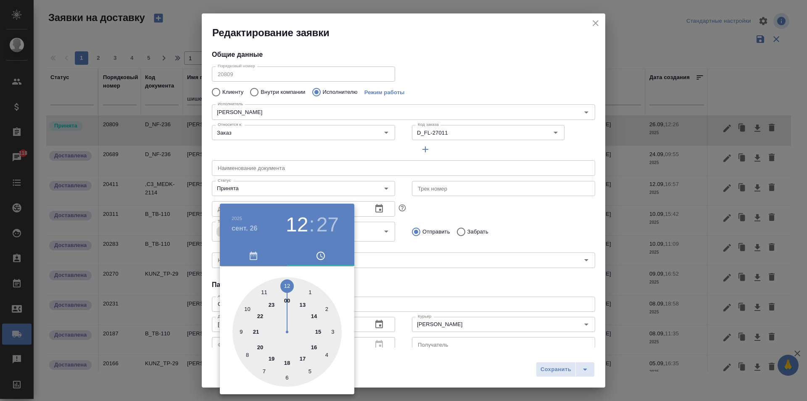 This screenshot has height=401, width=807. I want to click on button: 2025, so click(237, 218).